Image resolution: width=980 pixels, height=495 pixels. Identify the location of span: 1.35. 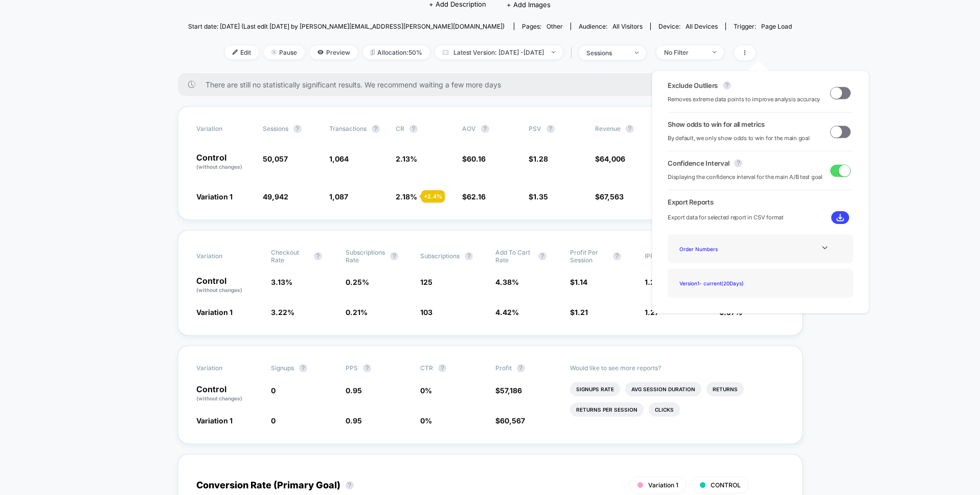
(540, 196).